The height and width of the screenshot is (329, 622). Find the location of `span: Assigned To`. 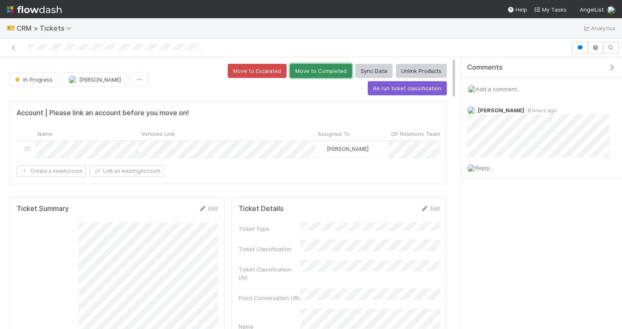

span: Assigned To is located at coordinates (334, 134).